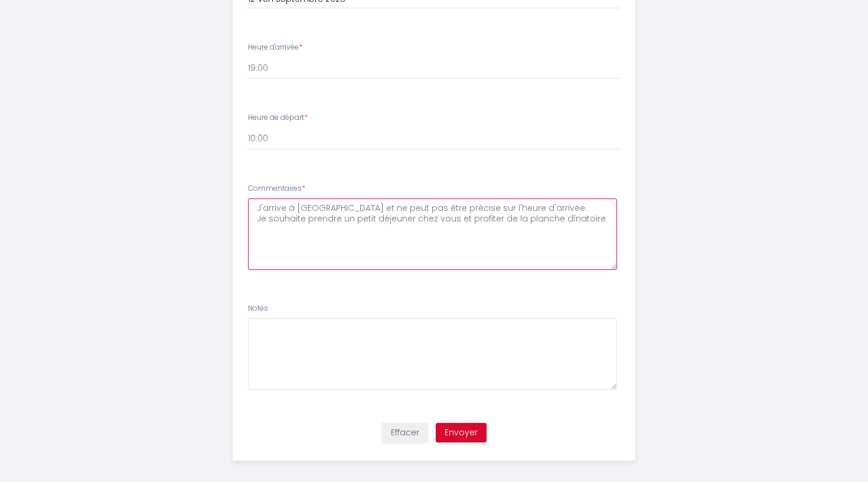 This screenshot has width=868, height=482. I want to click on label: Heure d'arrivée, so click(275, 47).